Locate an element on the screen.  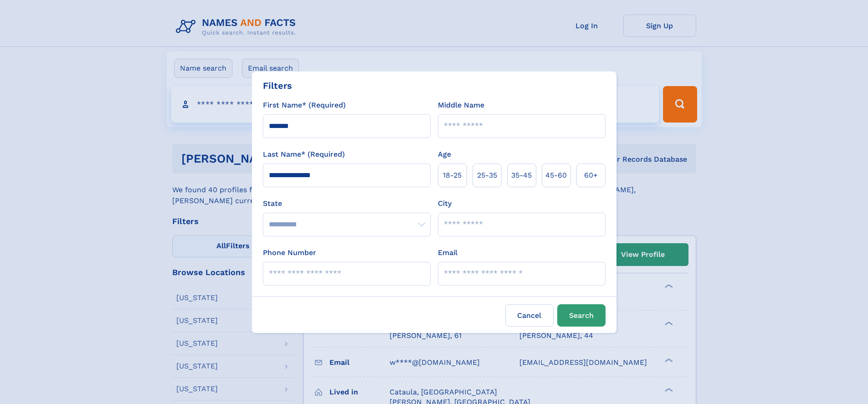
span: 35‑45 is located at coordinates (521, 176).